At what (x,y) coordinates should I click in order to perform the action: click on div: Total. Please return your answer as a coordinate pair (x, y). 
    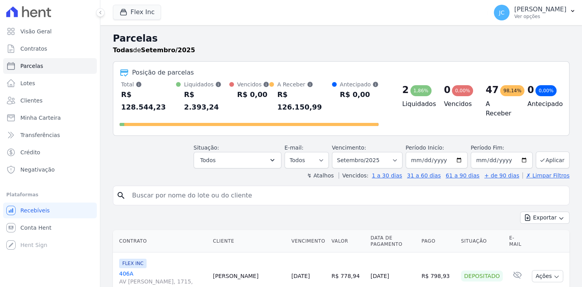
    Looking at the image, I should click on (149, 84).